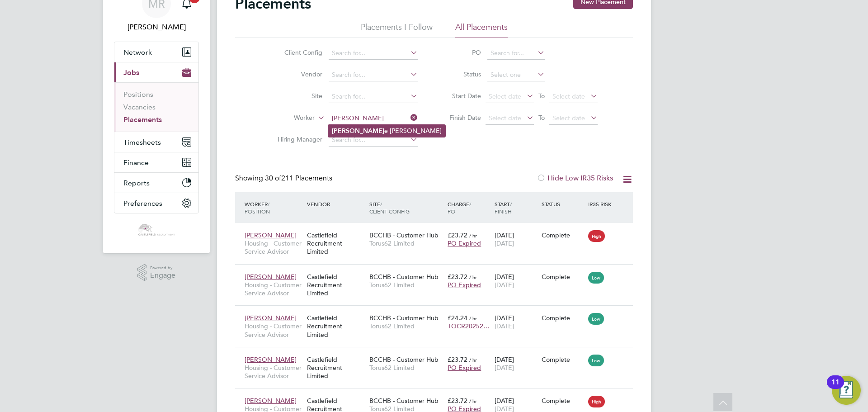 This screenshot has width=868, height=412. What do you see at coordinates (156, 27) in the screenshot?
I see `span: Mason Roberts` at bounding box center [156, 27].